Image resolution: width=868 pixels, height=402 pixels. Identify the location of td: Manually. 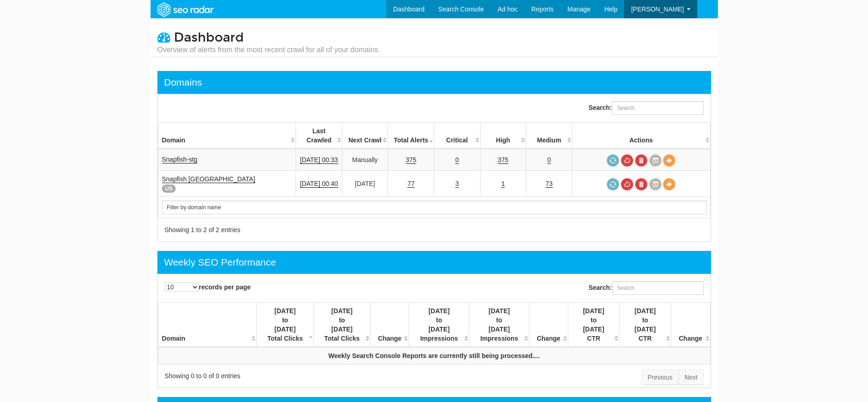
(365, 160).